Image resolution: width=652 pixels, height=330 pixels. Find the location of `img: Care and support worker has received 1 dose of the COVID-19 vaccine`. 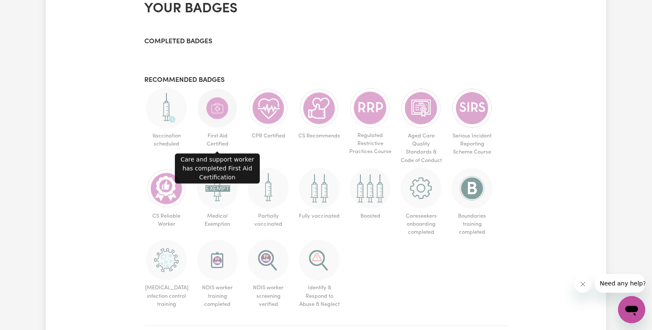

img: Care and support worker has received 1 dose of the COVID-19 vaccine is located at coordinates (268, 188).